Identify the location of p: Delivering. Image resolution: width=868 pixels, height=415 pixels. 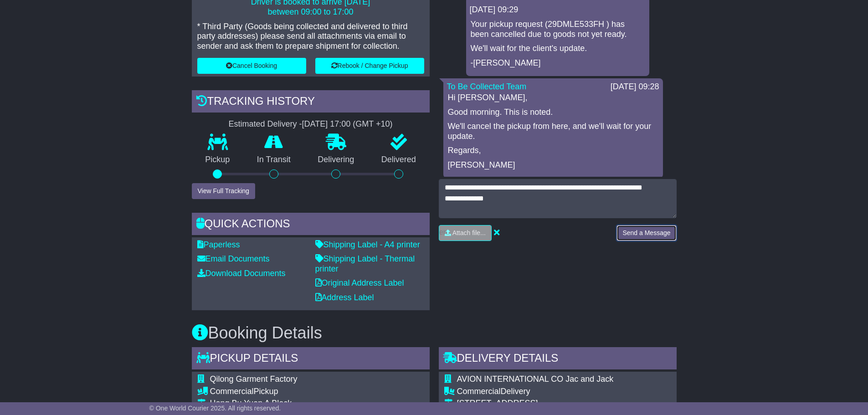
(336, 160).